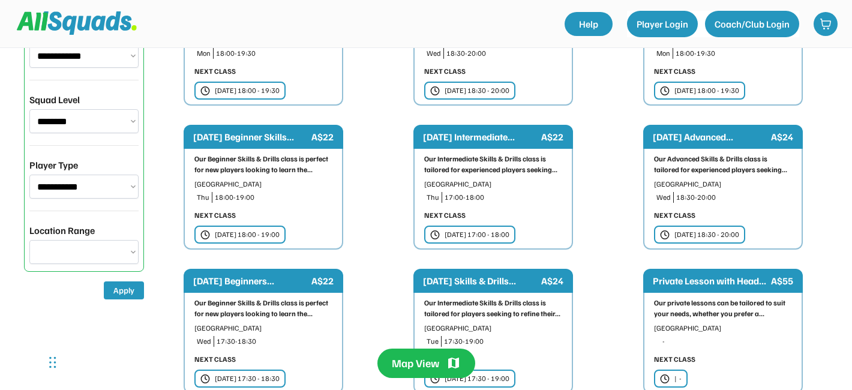  Describe the element at coordinates (124, 291) in the screenshot. I see `button: Apply` at that location.